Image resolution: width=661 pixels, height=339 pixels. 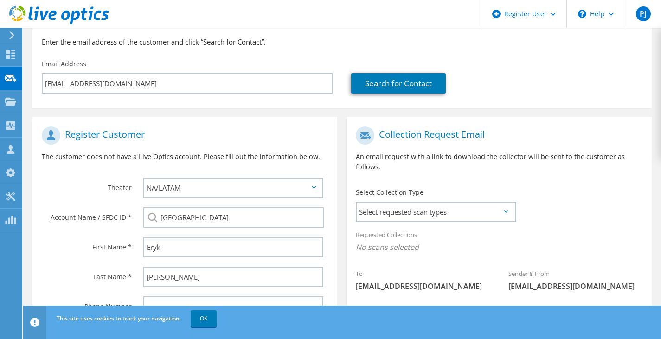 What do you see at coordinates (575, 280) in the screenshot?
I see `div: Sender & From` at bounding box center [575, 280].